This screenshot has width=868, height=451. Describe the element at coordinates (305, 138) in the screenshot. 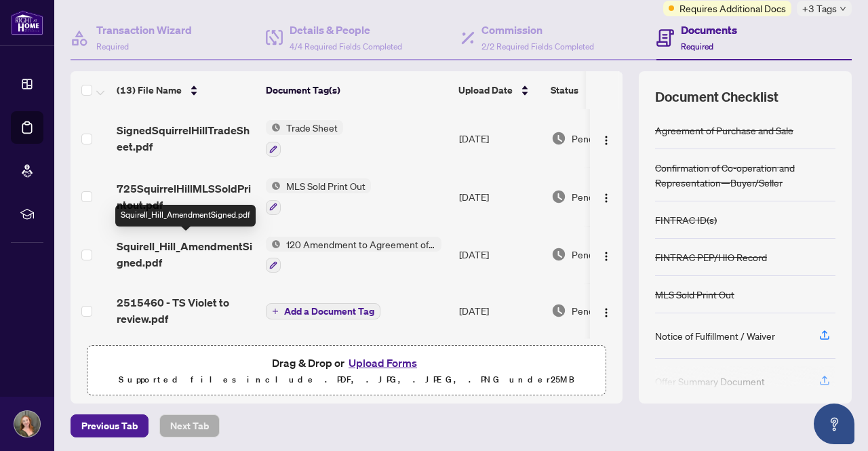

I see `button: Status IconTrade Sheet` at that location.